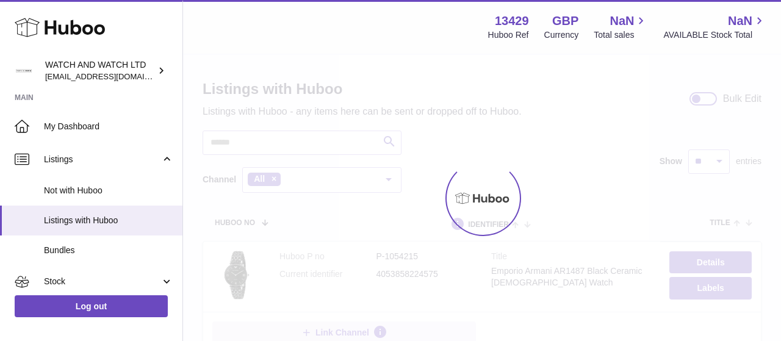 The width and height of the screenshot is (781, 341). Describe the element at coordinates (512, 21) in the screenshot. I see `strong: 13429` at that location.